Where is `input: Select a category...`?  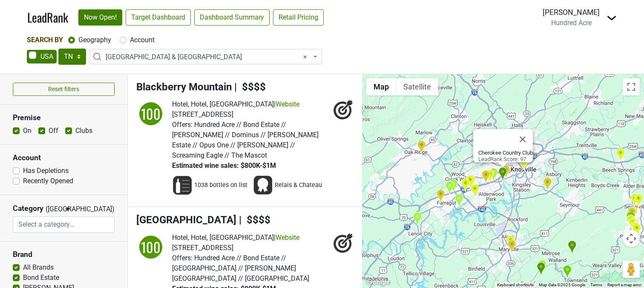
input: Select a category... is located at coordinates (63, 225).